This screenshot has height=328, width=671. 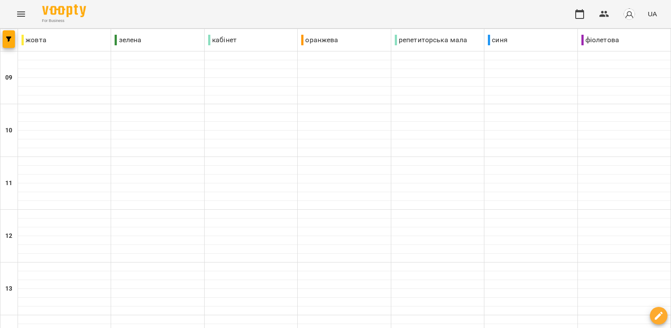 I want to click on h6: 10, so click(x=9, y=130).